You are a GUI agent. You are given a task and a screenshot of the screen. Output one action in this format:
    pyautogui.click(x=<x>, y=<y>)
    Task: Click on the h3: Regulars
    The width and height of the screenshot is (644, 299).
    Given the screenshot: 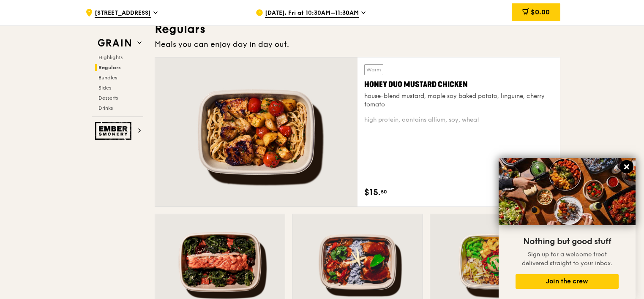 What is the action you would take?
    pyautogui.click(x=358, y=29)
    